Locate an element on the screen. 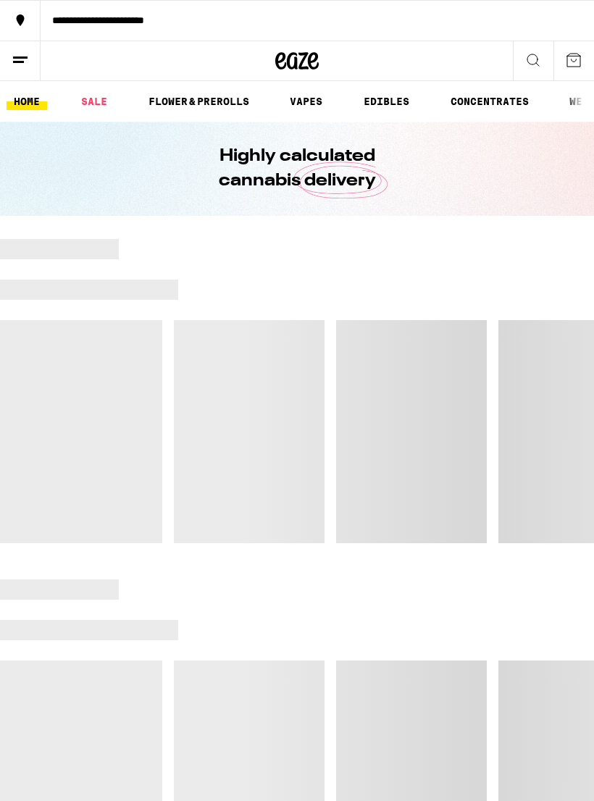 The height and width of the screenshot is (801, 594). a: EDIBLES is located at coordinates (386, 101).